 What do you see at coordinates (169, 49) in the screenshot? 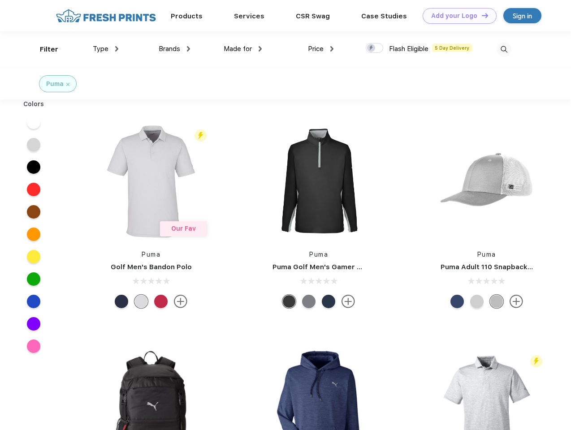
I see `span: Brands` at bounding box center [169, 49].